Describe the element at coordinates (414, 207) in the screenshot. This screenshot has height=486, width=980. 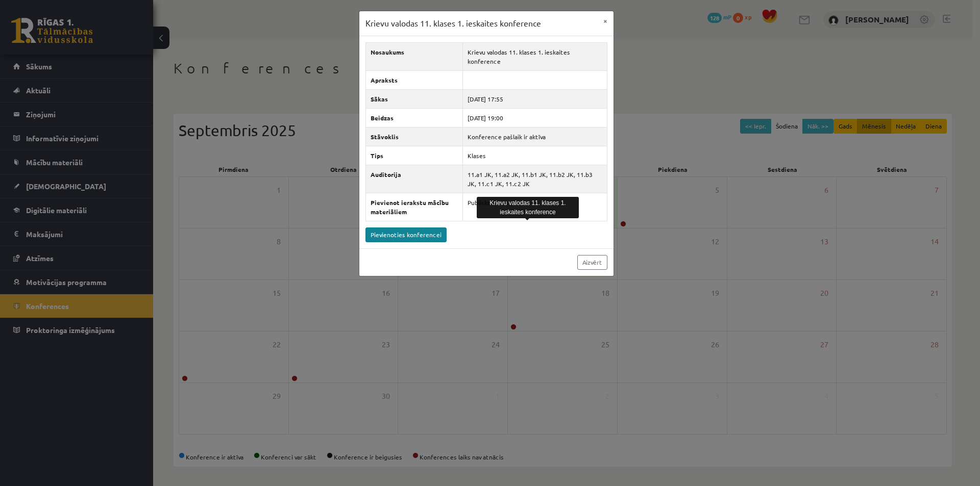
I see `th: Pievienot ierakstu mācību materiāliem` at that location.